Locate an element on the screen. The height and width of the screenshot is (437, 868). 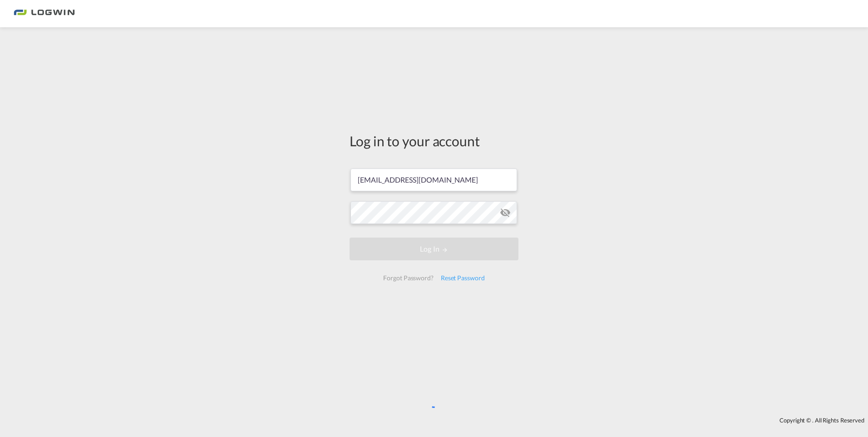
button: LOGIN is located at coordinates (434, 248).